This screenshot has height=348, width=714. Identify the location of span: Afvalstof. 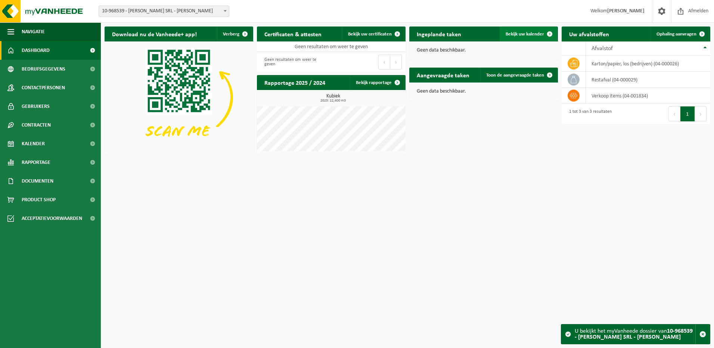
(602, 49).